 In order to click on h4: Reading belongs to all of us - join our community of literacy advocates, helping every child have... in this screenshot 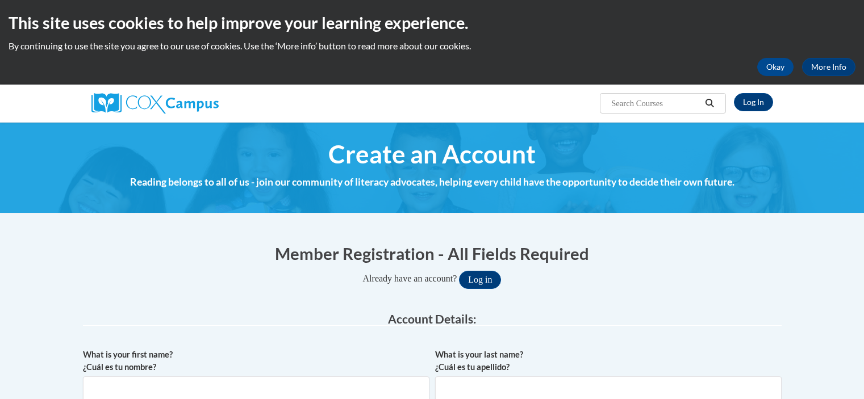, I will do `click(432, 182)`.